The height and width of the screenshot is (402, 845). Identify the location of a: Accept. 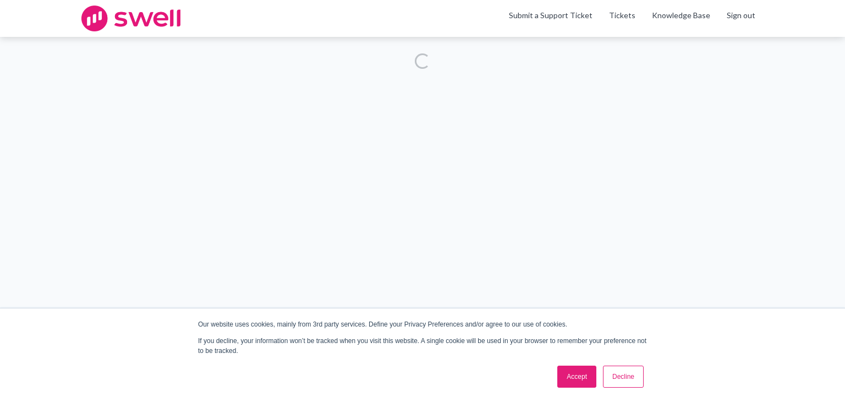
(577, 376).